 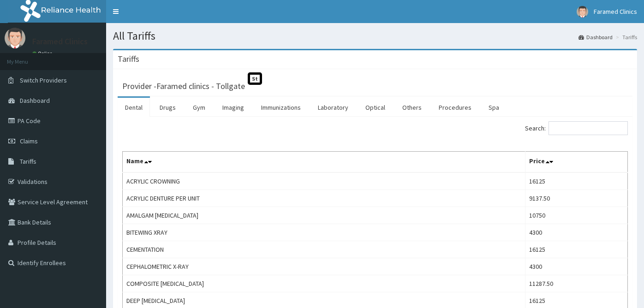 What do you see at coordinates (577, 162) in the screenshot?
I see `th: Price` at bounding box center [577, 162].